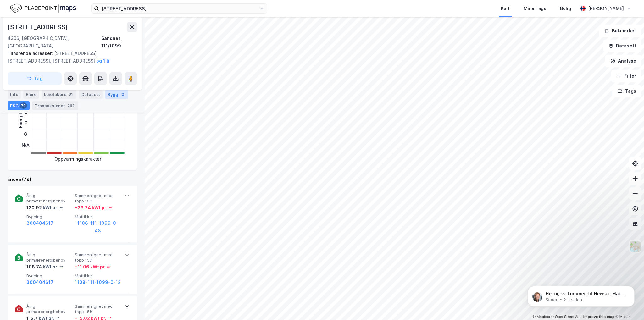  Describe the element at coordinates (21, 112) in the screenshot. I see `div: Energikarakter` at that location.